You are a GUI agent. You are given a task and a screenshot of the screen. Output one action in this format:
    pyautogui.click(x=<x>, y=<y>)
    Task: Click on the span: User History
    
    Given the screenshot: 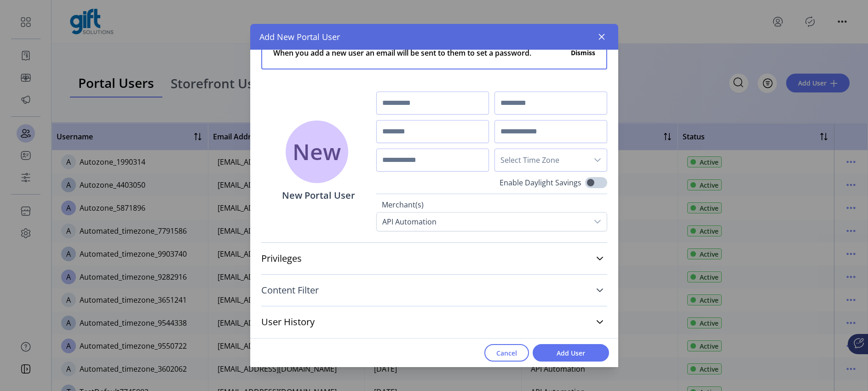 What is the action you would take?
    pyautogui.click(x=288, y=322)
    